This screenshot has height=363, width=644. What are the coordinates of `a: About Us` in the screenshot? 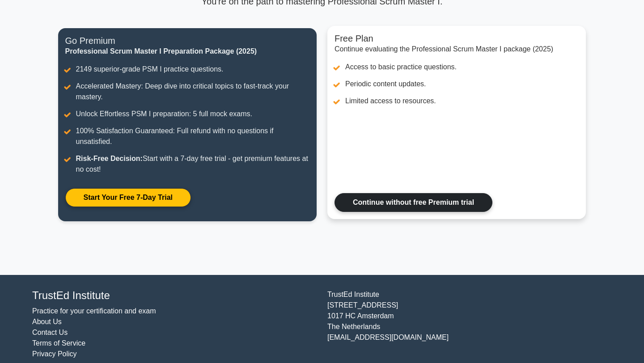 It's located at (47, 322).